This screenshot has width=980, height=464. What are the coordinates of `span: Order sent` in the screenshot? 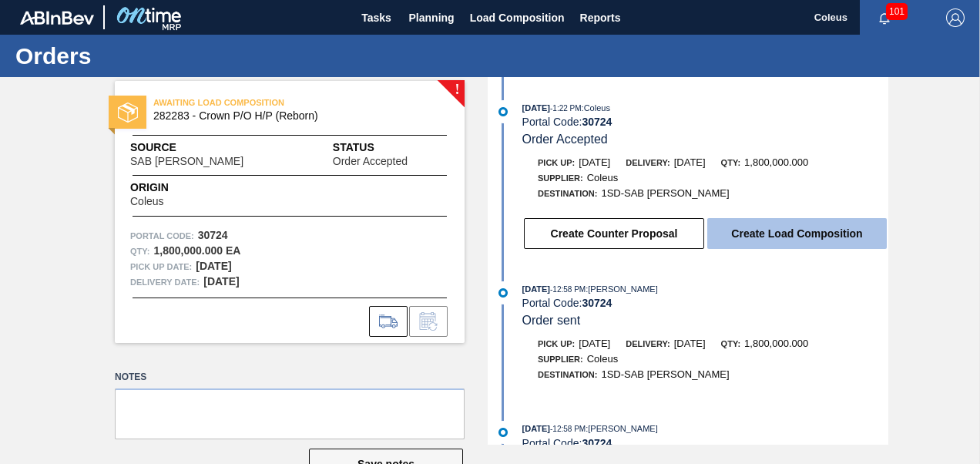 It's located at (551, 319).